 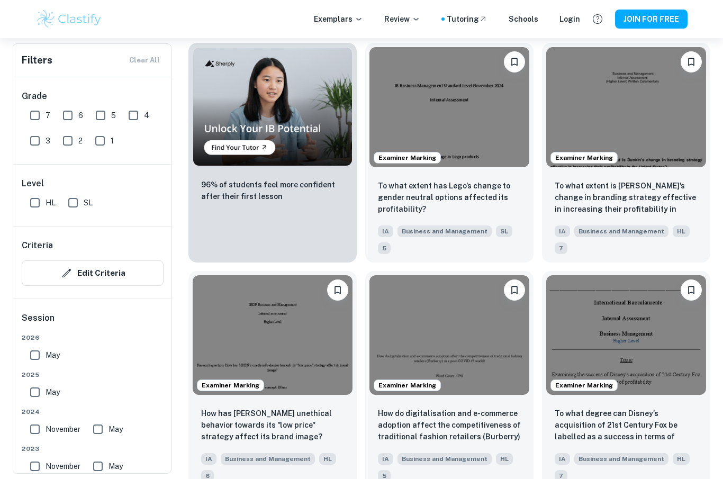 What do you see at coordinates (626, 107) in the screenshot?
I see `img: Business and Management IA example thumbnail: To what extent is Dunkin’s change in bra` at bounding box center [626, 107].